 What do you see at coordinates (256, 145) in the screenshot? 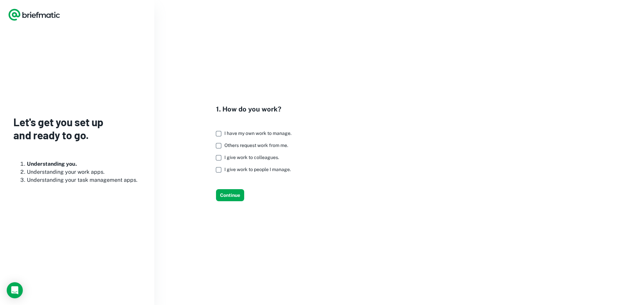
I see `span: Others request work from me.` at bounding box center [256, 145].